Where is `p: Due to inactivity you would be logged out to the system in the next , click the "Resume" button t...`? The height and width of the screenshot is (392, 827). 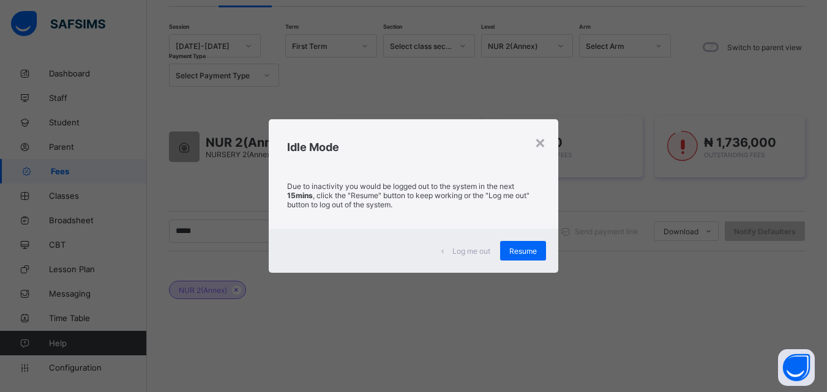
p: Due to inactivity you would be logged out to the system in the next , click the "Resume" button t... is located at coordinates (413, 195).